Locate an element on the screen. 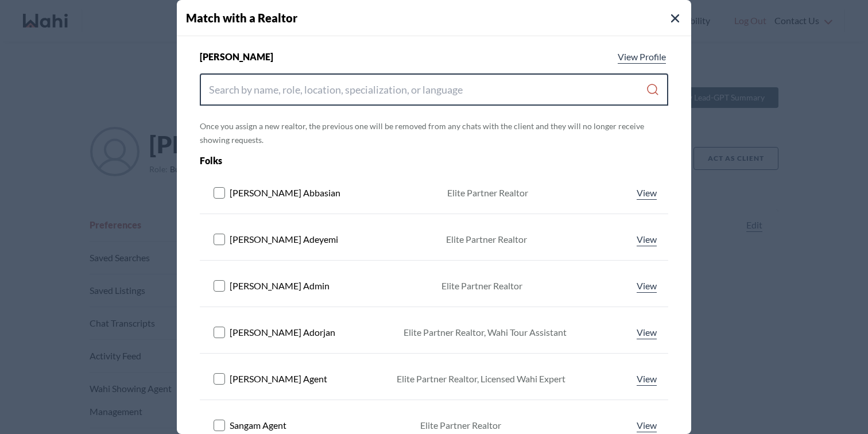 The width and height of the screenshot is (868, 434). p: Once you assign a new realtor, the previous one will be removed from any chats with the client an... is located at coordinates (434, 133).